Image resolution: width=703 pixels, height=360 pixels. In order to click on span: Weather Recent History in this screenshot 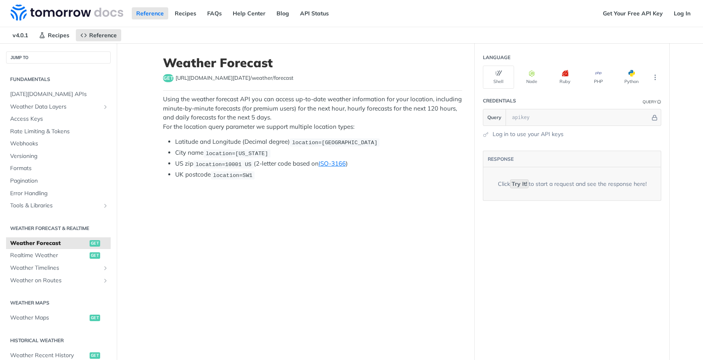, I will do `click(49, 356)`.